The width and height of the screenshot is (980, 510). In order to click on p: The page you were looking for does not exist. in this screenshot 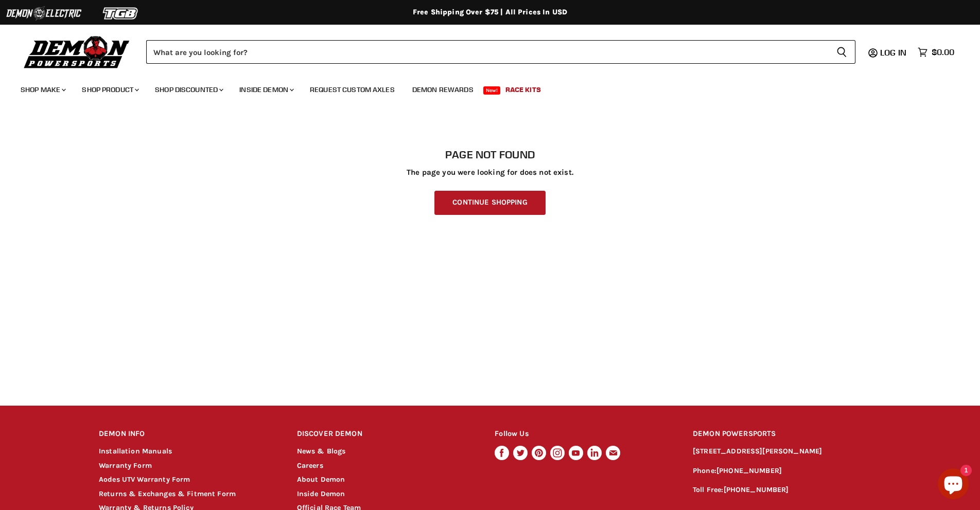, I will do `click(490, 173)`.